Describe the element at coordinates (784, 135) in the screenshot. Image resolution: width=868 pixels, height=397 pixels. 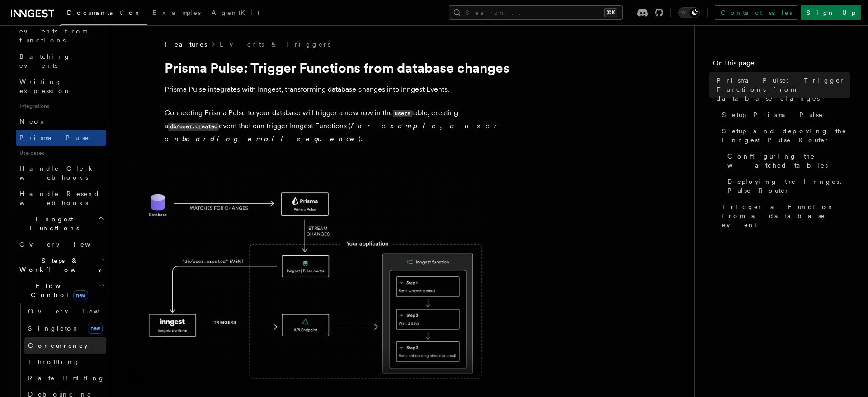
I see `a: Setup and deploying the Inngest Pulse Router` at that location.